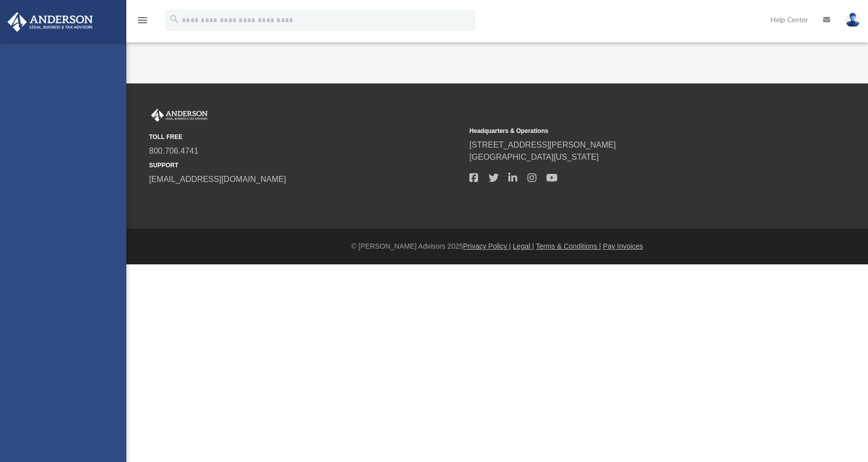 The image size is (868, 462). Describe the element at coordinates (487, 246) in the screenshot. I see `a: Privacy Policy |` at that location.